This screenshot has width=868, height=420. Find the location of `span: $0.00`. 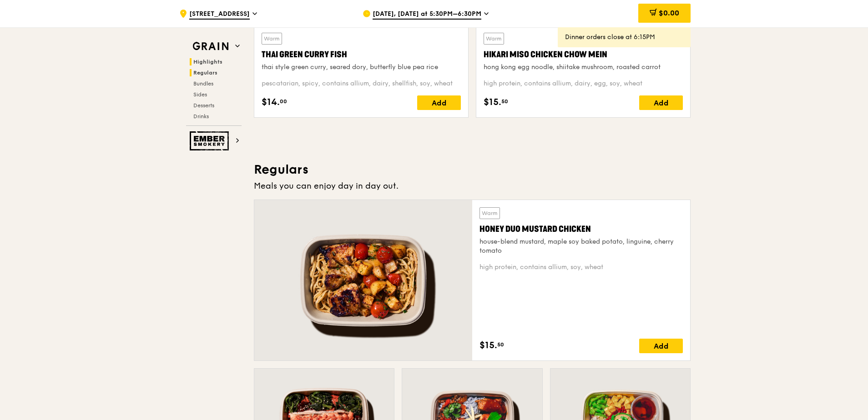

span: $0.00 is located at coordinates (668, 13).